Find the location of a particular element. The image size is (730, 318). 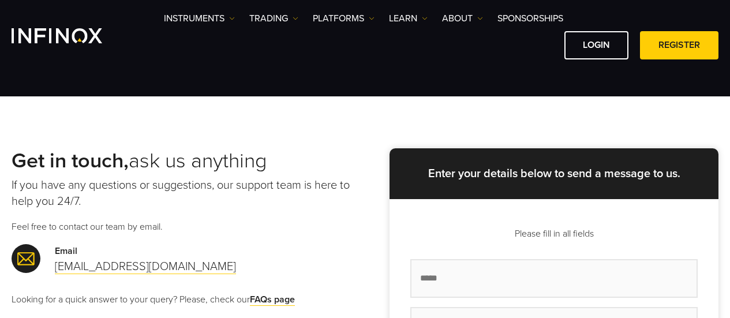

strong: Enter your details below to send a message to us. is located at coordinates (554, 174).